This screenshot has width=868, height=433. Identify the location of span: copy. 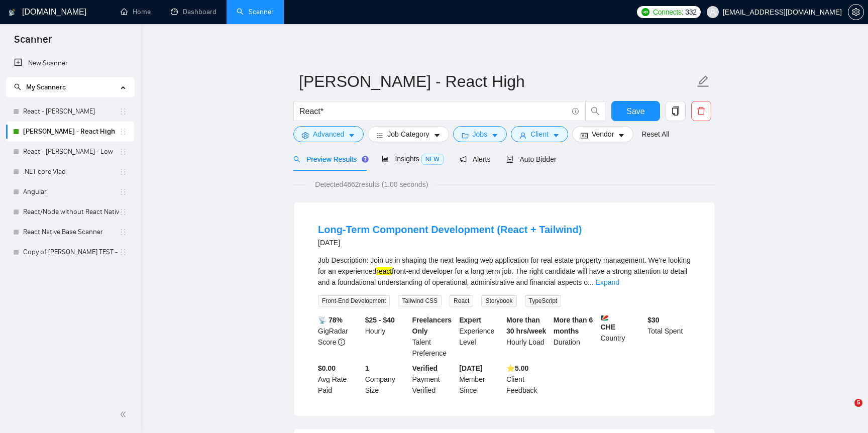
(676, 111).